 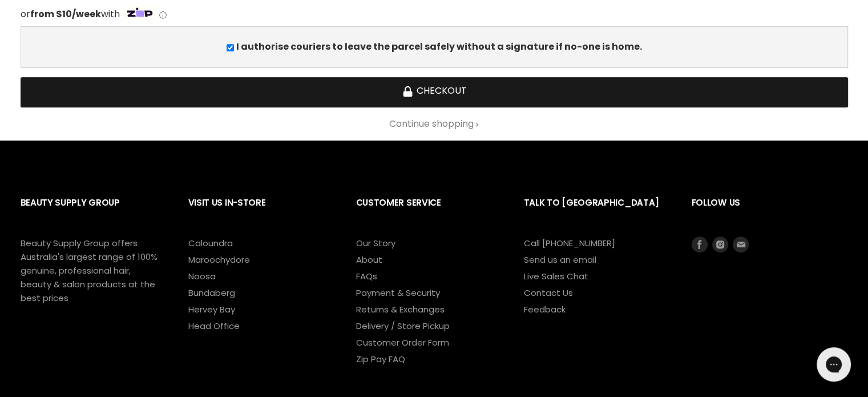 I want to click on a: Our Story, so click(x=376, y=242).